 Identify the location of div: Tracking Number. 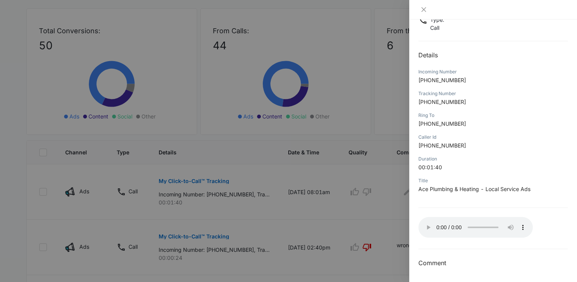
(493, 93).